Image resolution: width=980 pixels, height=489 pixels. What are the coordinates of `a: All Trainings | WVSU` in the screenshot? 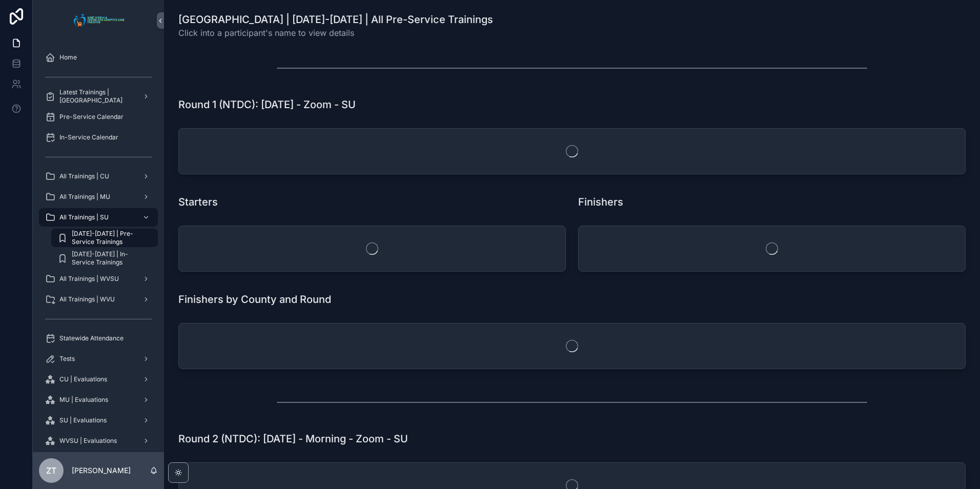 It's located at (98, 279).